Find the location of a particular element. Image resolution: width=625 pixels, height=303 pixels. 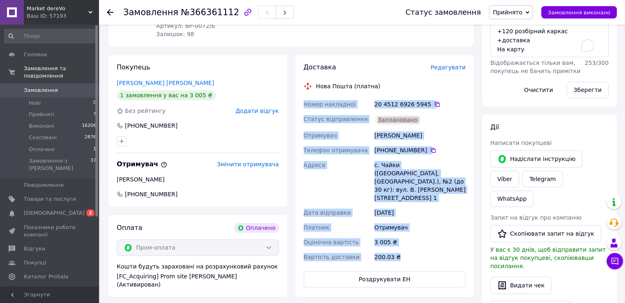

span: Артикул: ВР-0072/Б is located at coordinates (186, 26).